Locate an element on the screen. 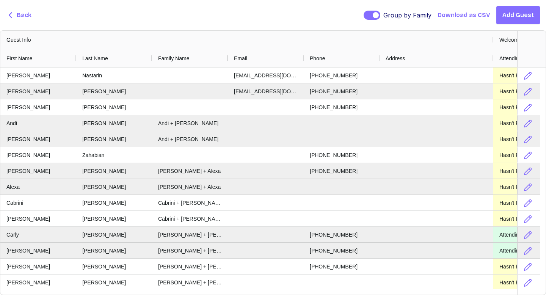 This screenshot has height=295, width=546. span: Last Name is located at coordinates (95, 58).